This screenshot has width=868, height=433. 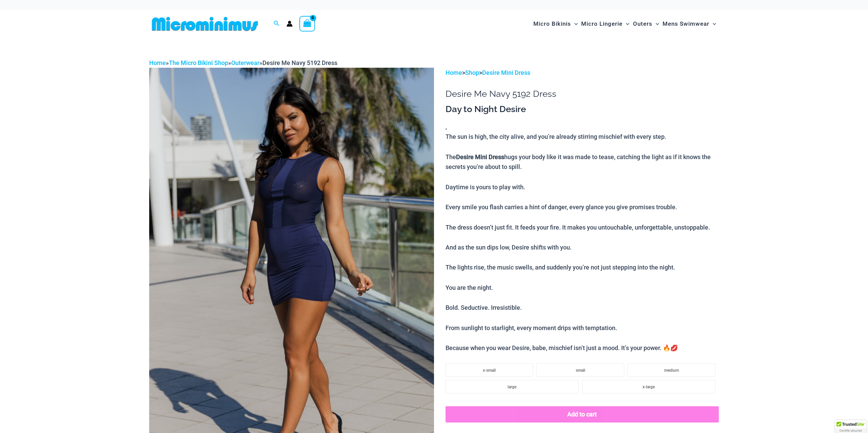 What do you see at coordinates (582, 110) in the screenshot?
I see `h3: Day to Night Desire` at bounding box center [582, 110].